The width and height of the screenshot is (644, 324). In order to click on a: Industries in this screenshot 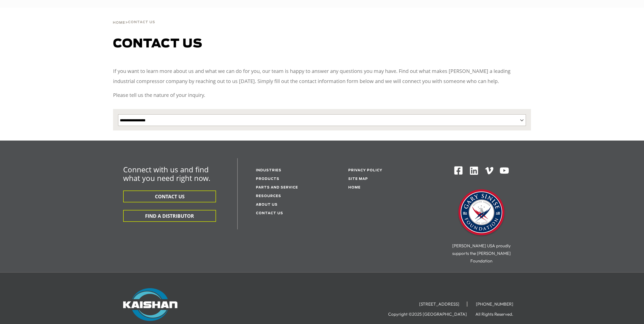, I will do `click(268, 170)`.